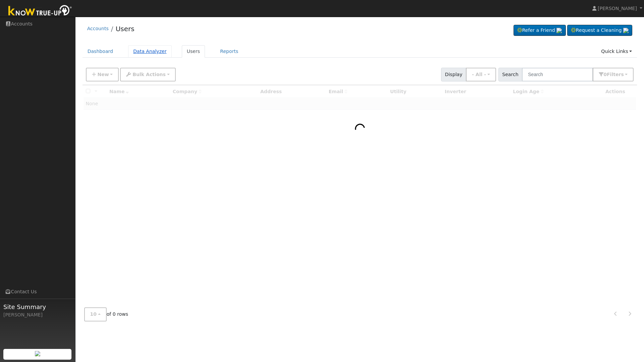  Describe the element at coordinates (613, 75) in the screenshot. I see `button: 0Filters` at that location.